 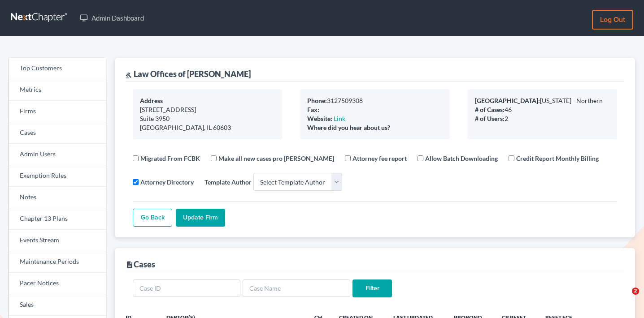 I want to click on a: Pacer Notices, so click(x=58, y=284).